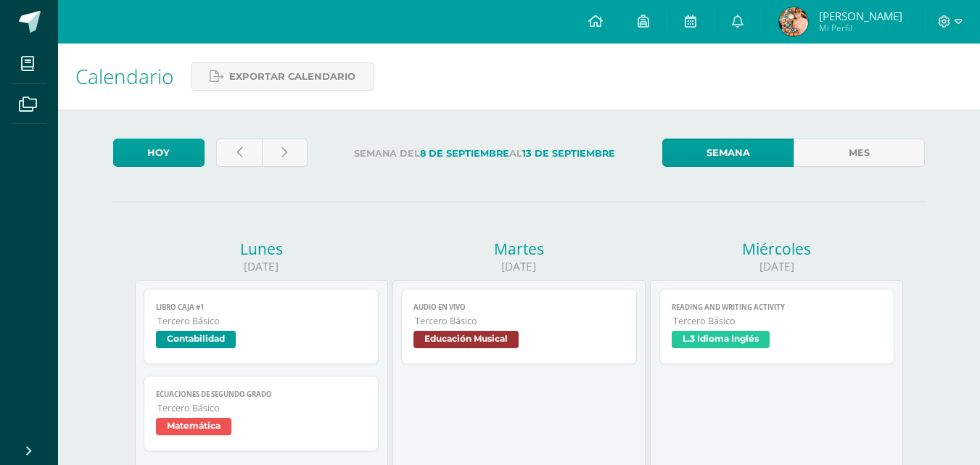 This screenshot has width=980, height=465. What do you see at coordinates (519, 249) in the screenshot?
I see `div: Martes` at bounding box center [519, 249].